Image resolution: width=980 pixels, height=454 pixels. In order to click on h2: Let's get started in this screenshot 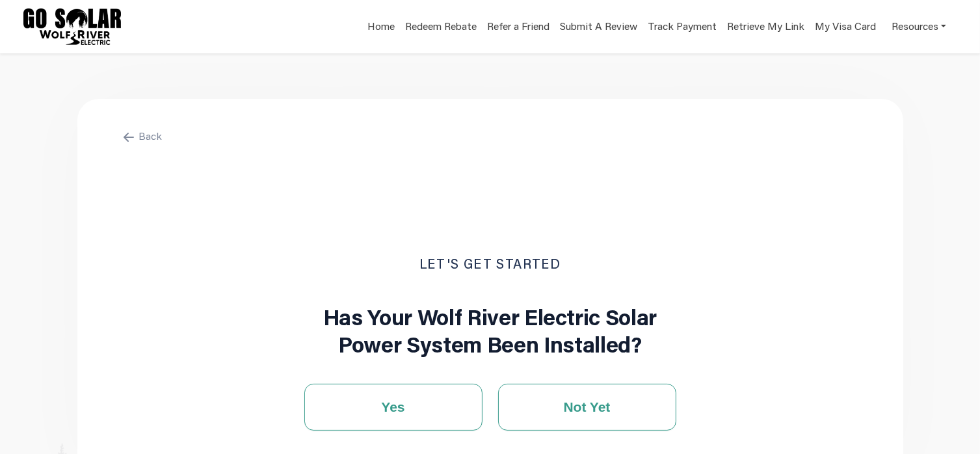, I will do `click(490, 264)`.